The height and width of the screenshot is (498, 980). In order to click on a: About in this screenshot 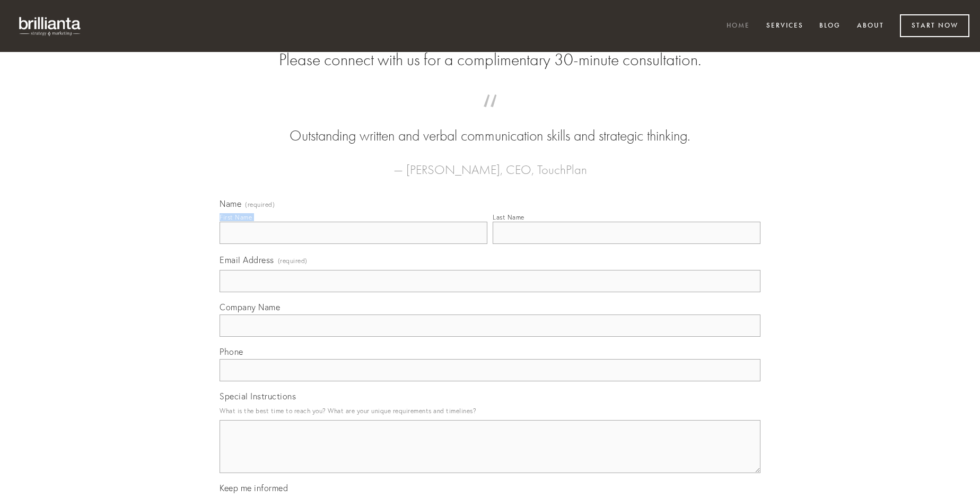, I will do `click(871, 26)`.